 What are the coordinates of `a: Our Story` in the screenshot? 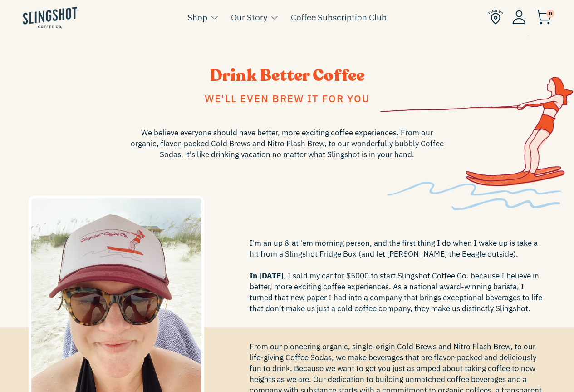 It's located at (249, 17).